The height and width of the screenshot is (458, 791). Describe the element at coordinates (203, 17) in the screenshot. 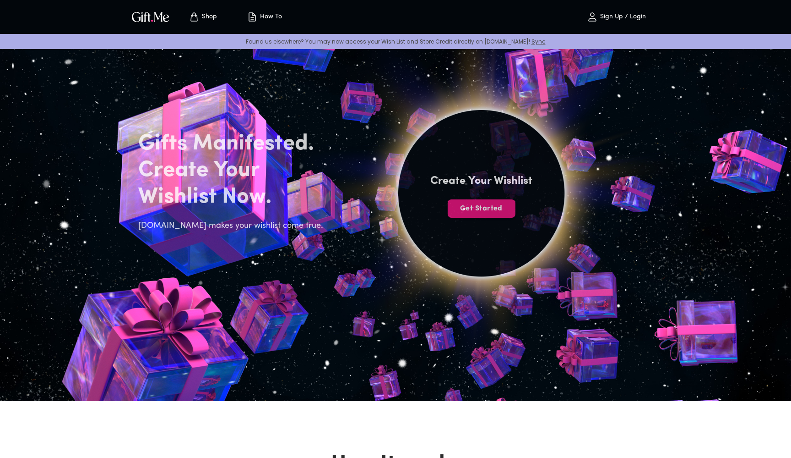

I see `button: Store page` at that location.